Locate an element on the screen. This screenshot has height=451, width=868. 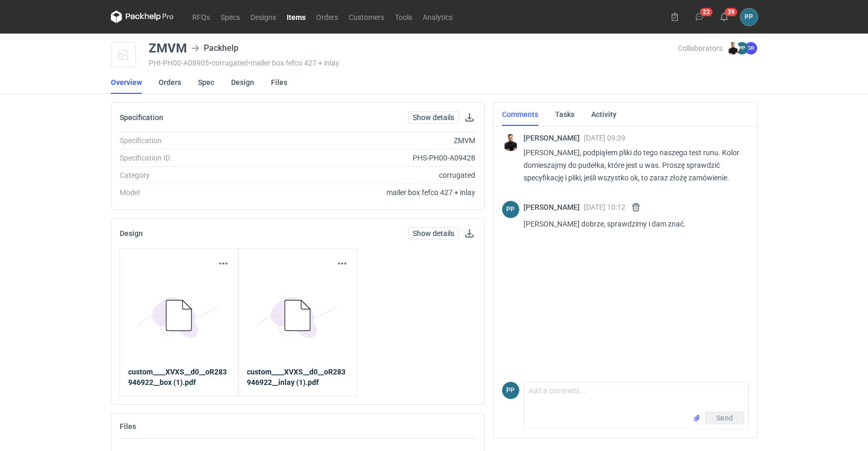
a: Specs is located at coordinates (230, 17).